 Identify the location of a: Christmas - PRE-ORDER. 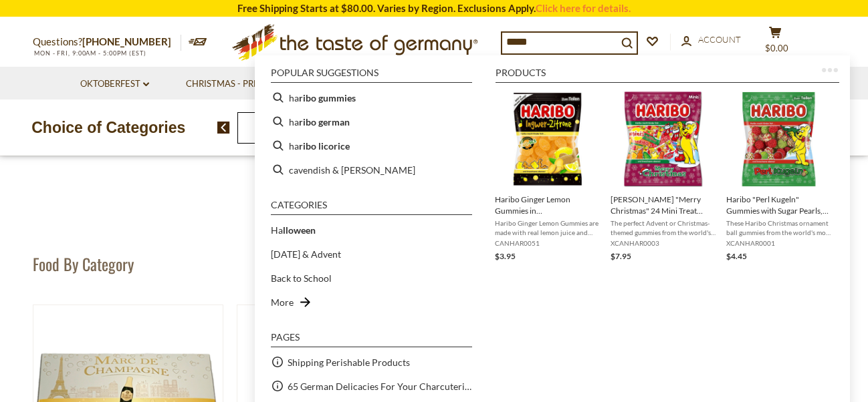
(243, 84).